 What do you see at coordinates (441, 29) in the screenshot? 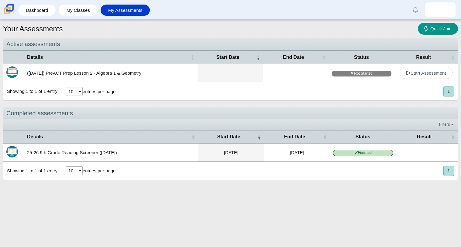
I see `span: Quick Join` at bounding box center [441, 29].